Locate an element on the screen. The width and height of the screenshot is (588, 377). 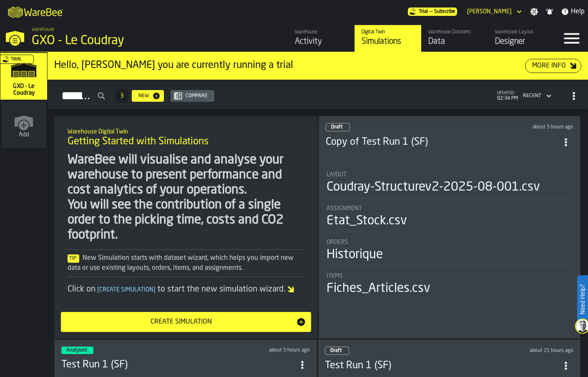
button: button-Compare is located at coordinates (192, 96).